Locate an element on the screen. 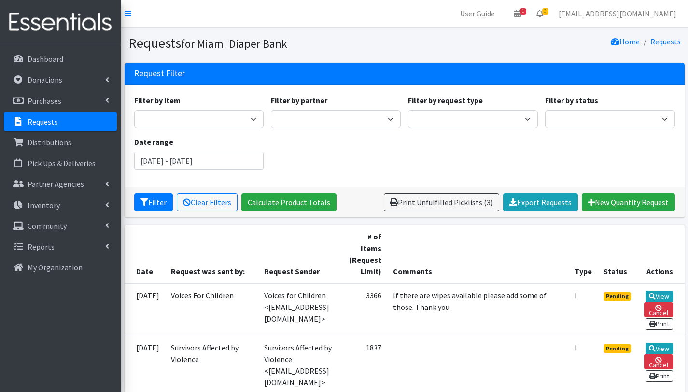 This screenshot has height=392, width=688. a: Reports is located at coordinates (60, 247).